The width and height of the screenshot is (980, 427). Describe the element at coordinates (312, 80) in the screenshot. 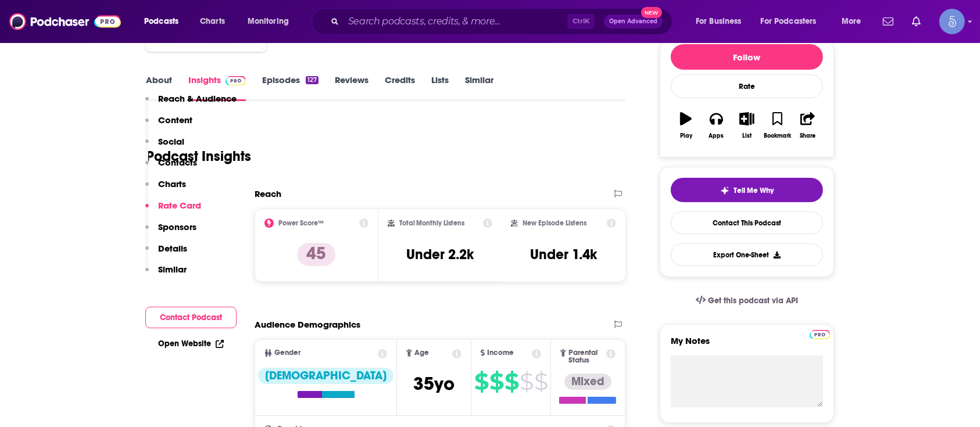

I see `div: 127` at that location.